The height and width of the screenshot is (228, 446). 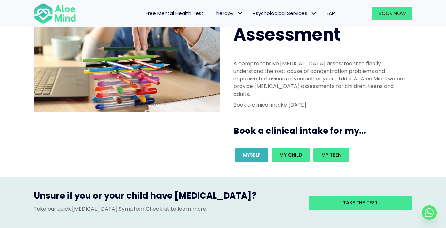 What do you see at coordinates (291, 155) in the screenshot?
I see `span: My child` at bounding box center [291, 155].